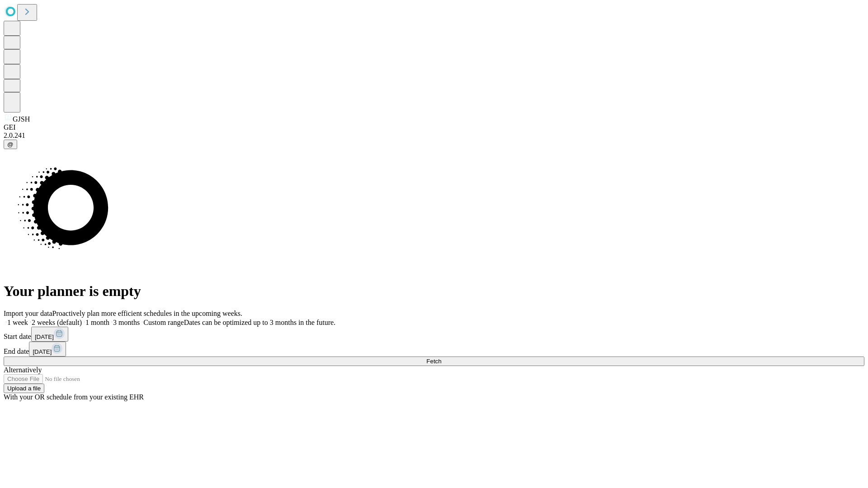 This screenshot has height=488, width=868. What do you see at coordinates (18, 322) in the screenshot?
I see `span: 1 week` at bounding box center [18, 322].